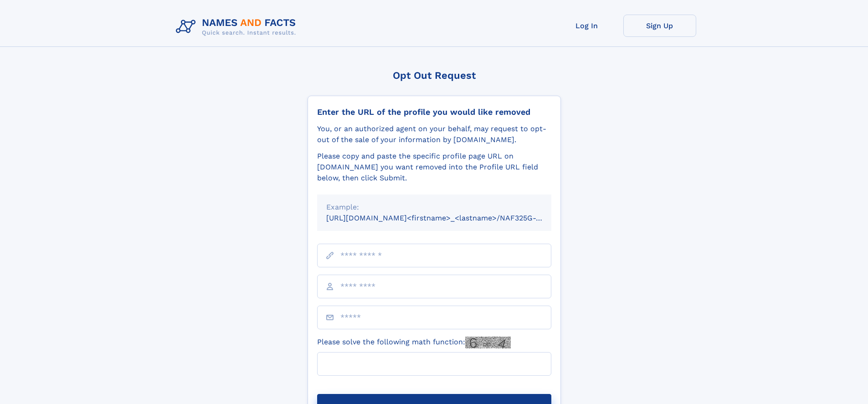 Image resolution: width=868 pixels, height=404 pixels. I want to click on div: Opt Out Request, so click(434, 75).